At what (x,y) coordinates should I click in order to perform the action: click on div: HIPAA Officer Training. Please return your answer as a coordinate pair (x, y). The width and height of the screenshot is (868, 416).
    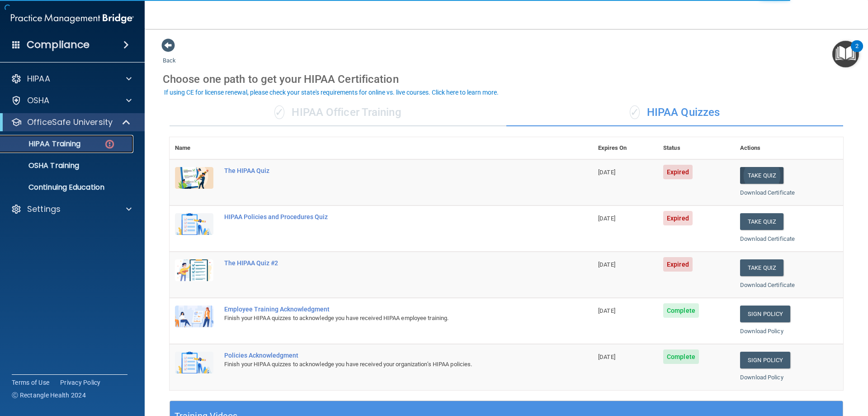
    Looking at the image, I should click on (338, 112).